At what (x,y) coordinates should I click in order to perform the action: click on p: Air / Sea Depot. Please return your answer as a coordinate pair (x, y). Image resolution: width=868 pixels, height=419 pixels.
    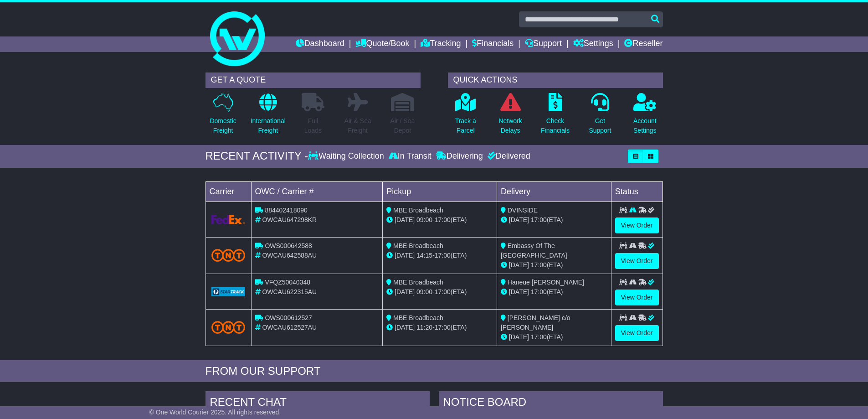
    Looking at the image, I should click on (403, 126).